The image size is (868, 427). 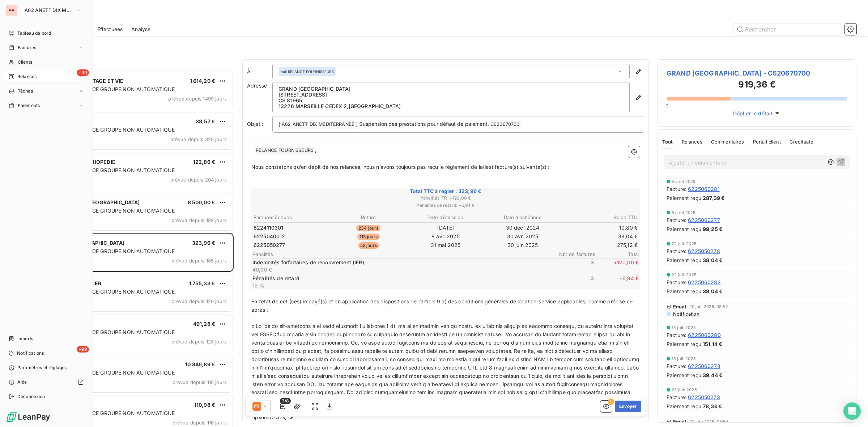 What do you see at coordinates (712, 260) in the screenshot?
I see `span: 38,04 €` at bounding box center [712, 260].